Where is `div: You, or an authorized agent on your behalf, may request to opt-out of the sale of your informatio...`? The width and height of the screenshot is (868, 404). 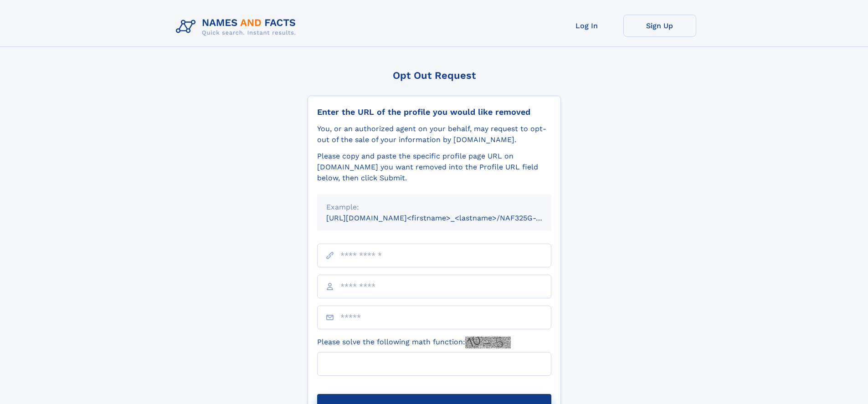
div: You, or an authorized agent on your behalf, may request to opt-out of the sale of your informatio... is located at coordinates (434, 134).